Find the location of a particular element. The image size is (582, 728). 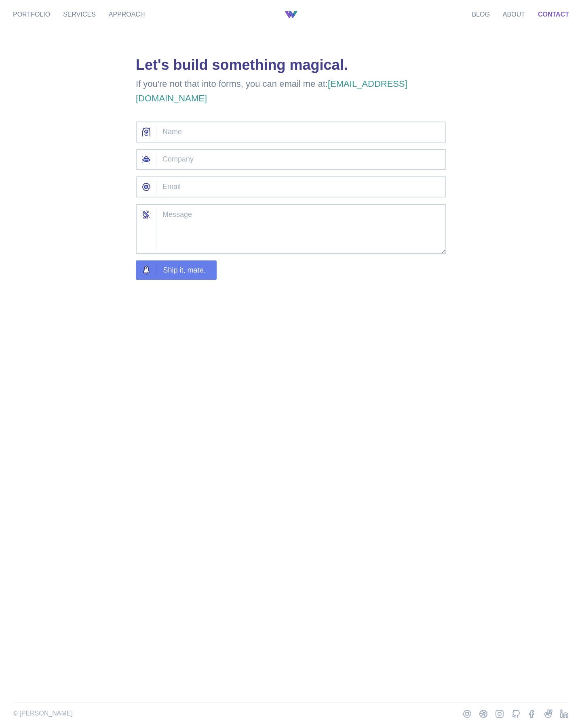

a: Instagram is located at coordinates (499, 714).